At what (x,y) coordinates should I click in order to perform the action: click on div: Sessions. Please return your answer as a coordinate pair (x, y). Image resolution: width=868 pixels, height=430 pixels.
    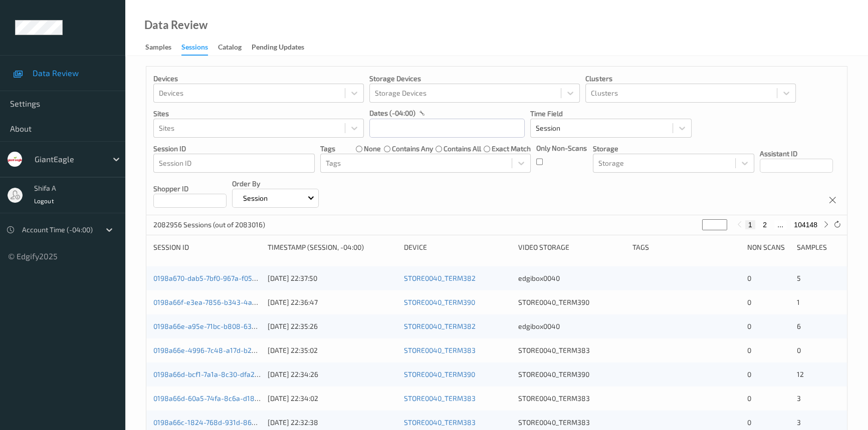
    Looking at the image, I should click on (194, 49).